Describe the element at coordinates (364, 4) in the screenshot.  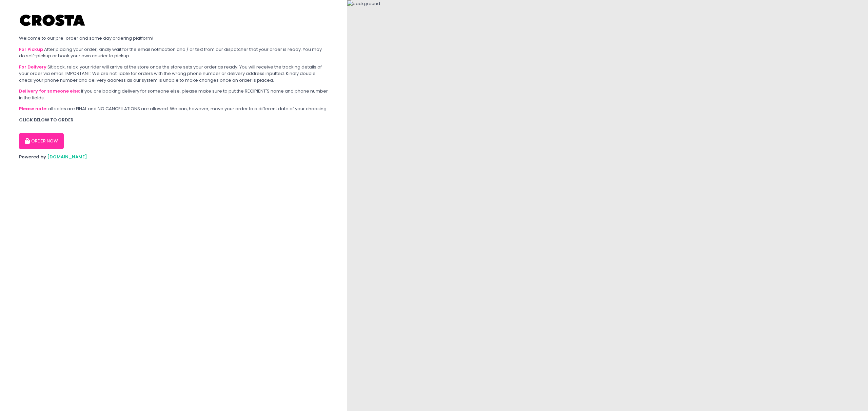
I see `img: background` at that location.